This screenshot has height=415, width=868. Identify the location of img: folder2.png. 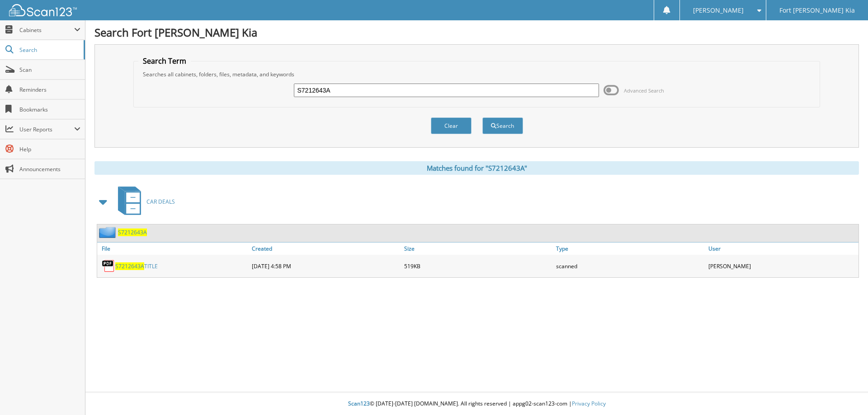
(109, 232).